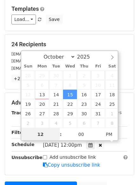 This screenshot has width=139, height=185. Describe the element at coordinates (123, 170) in the screenshot. I see `div: Chat Widget` at that location.